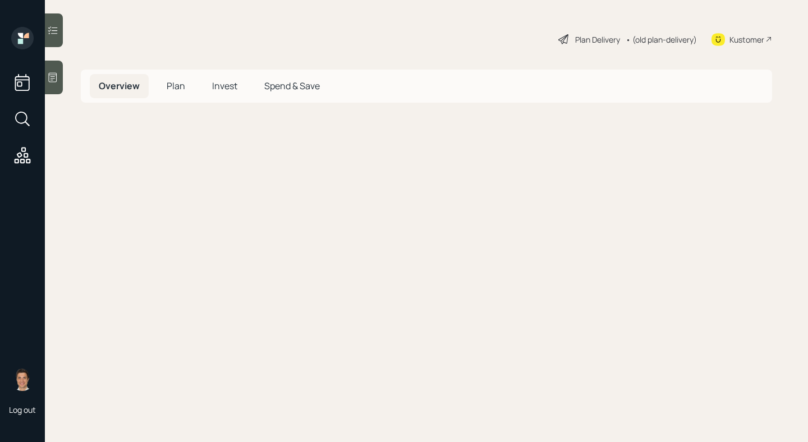 The width and height of the screenshot is (808, 442). I want to click on span: Overview, so click(119, 86).